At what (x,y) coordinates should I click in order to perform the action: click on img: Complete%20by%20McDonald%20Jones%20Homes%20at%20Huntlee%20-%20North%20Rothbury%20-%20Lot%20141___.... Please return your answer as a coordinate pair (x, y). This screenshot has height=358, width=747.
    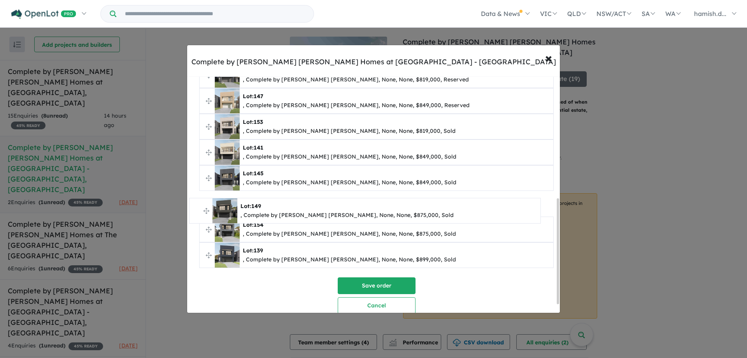
    Looking at the image, I should click on (227, 152).